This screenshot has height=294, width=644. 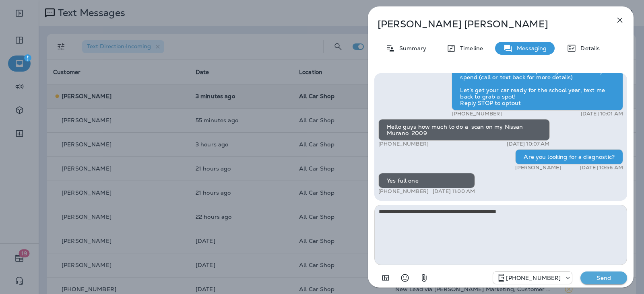 What do you see at coordinates (588, 48) in the screenshot?
I see `p: Details` at bounding box center [588, 48].